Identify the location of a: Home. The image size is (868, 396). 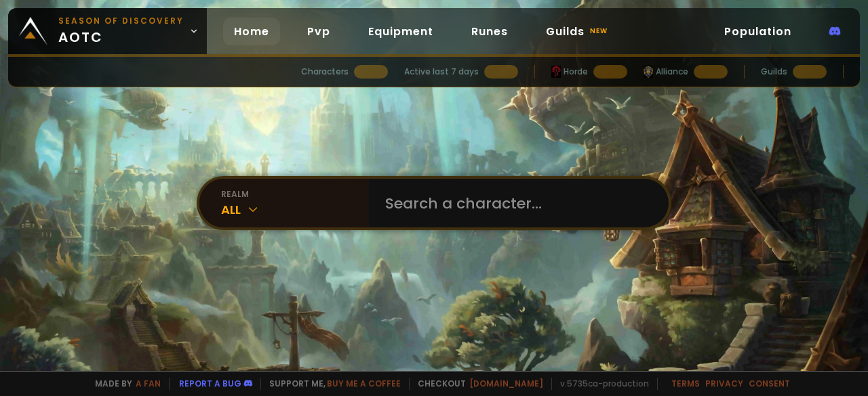
(252, 31).